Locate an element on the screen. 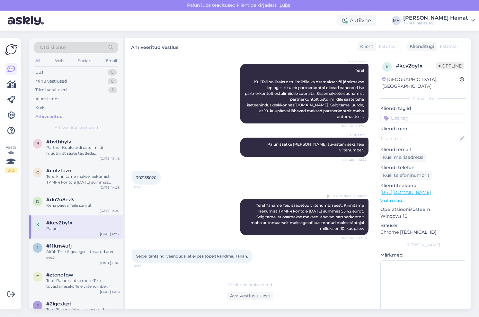 The image size is (479, 317). div: Email is located at coordinates (111, 61).